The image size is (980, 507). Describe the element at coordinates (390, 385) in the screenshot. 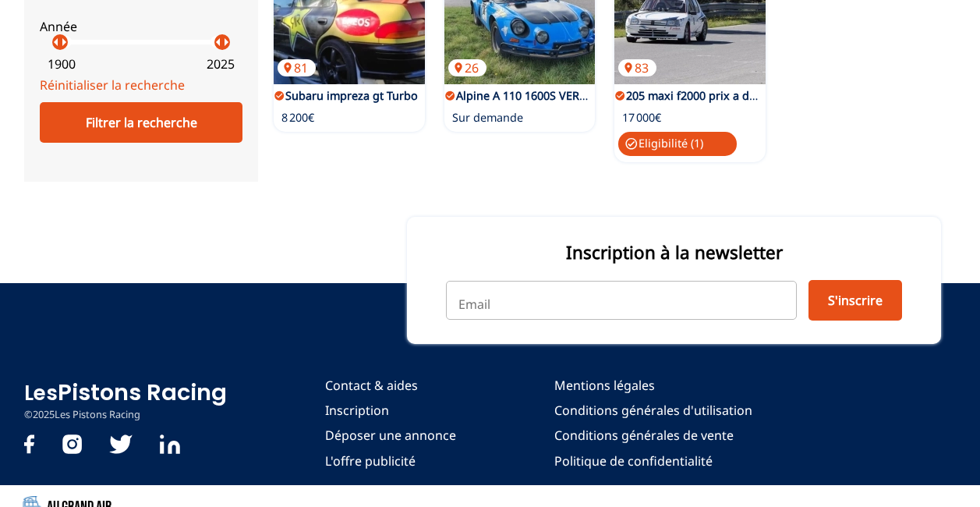

I see `a: Contact & aides` at that location.